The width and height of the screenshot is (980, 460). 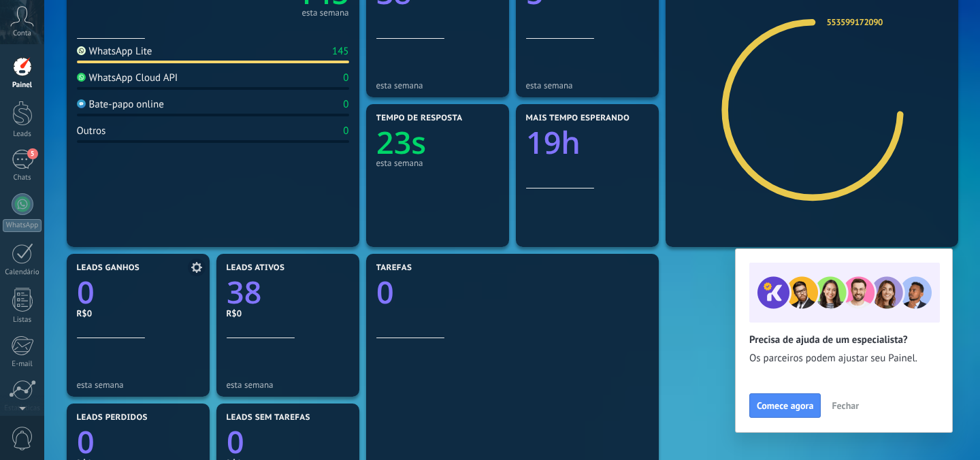 I want to click on span: Leads ganhos, so click(x=108, y=269).